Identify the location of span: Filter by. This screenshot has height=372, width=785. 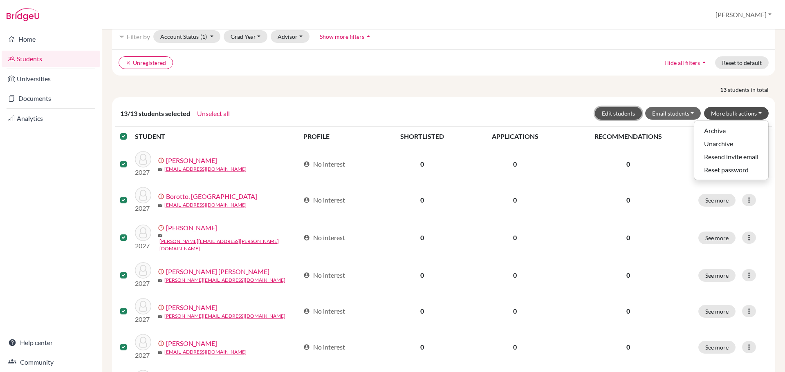
(138, 36).